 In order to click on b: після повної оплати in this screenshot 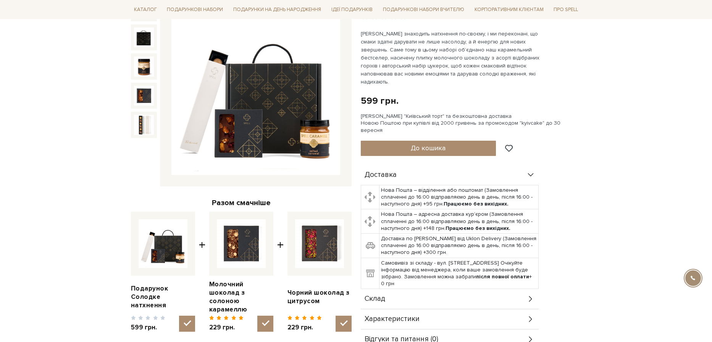, I will do `click(502, 277)`.